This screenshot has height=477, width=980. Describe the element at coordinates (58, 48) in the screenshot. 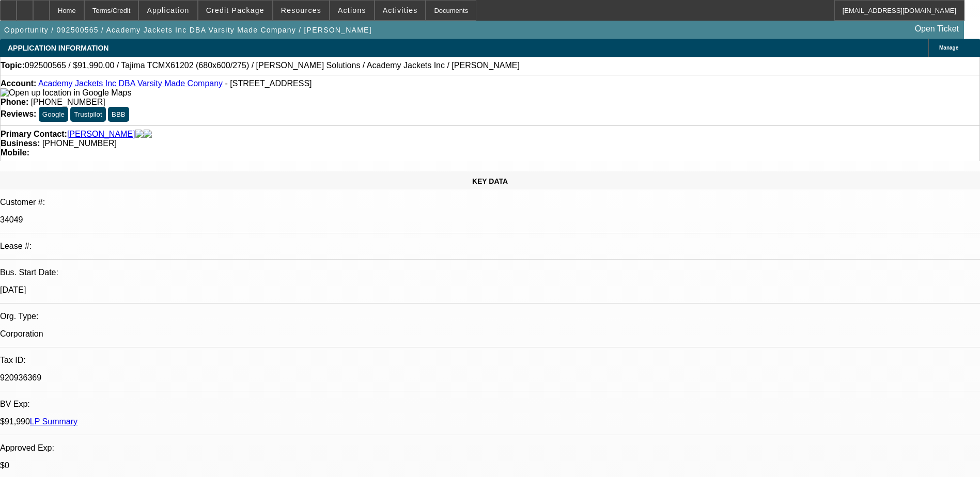

I see `span: APPLICATION INFORMATION` at that location.